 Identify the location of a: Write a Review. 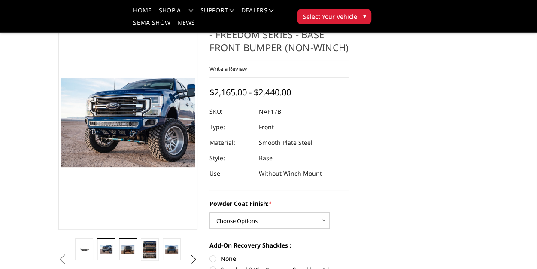
(228, 69).